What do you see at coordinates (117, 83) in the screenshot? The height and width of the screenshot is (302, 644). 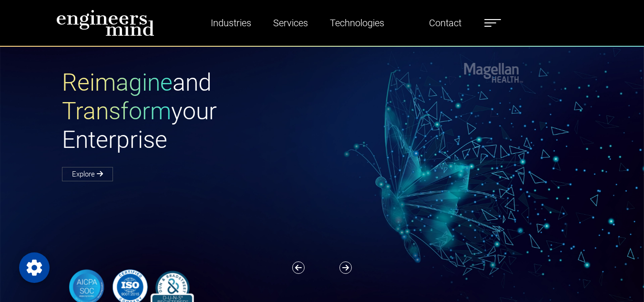 I see `span: Reimagine` at bounding box center [117, 83].